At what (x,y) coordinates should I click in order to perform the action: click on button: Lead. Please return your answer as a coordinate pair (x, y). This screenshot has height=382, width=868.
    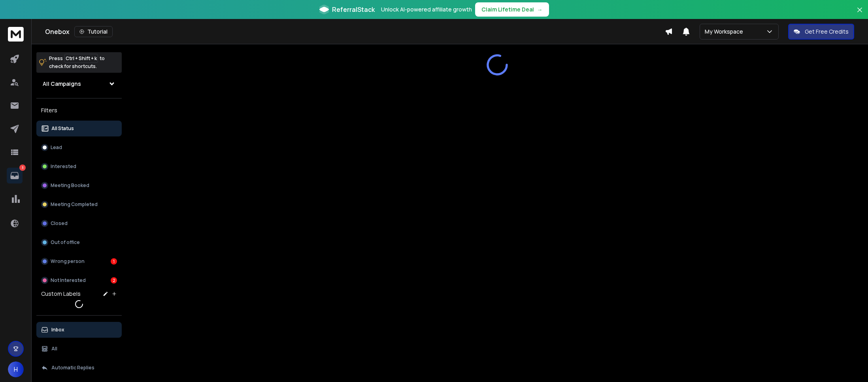
    Looking at the image, I should click on (79, 147).